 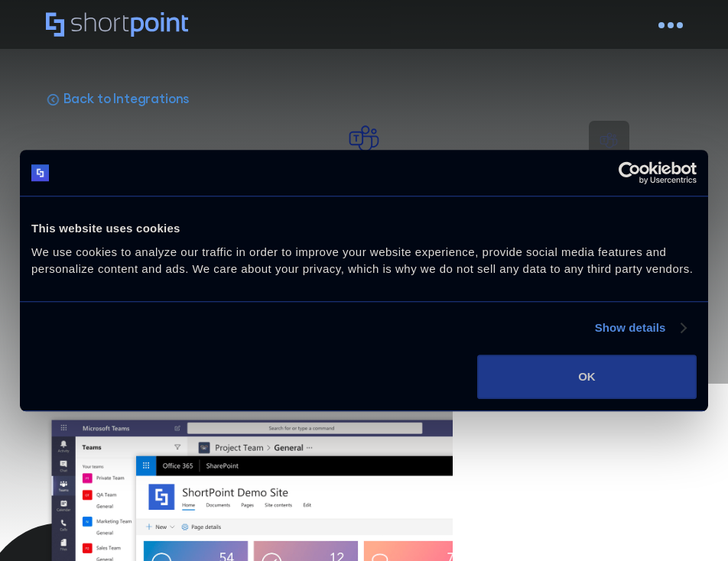 What do you see at coordinates (117, 98) in the screenshot?
I see `a: Back to Integrations` at bounding box center [117, 98].